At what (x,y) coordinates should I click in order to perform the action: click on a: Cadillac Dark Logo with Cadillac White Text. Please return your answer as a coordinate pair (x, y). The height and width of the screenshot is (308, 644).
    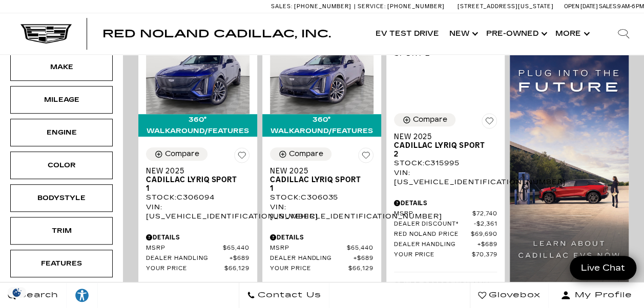
    Looking at the image, I should click on (46, 34).